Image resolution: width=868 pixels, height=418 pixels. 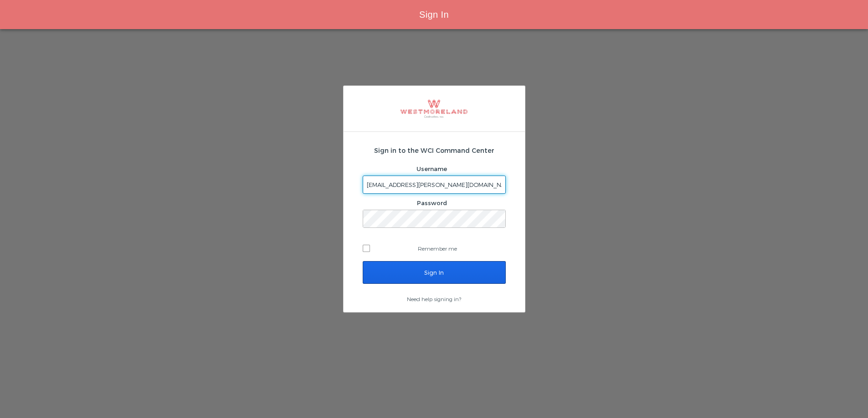 What do you see at coordinates (434, 150) in the screenshot?
I see `h2: Sign in to the WCI Command Center` at bounding box center [434, 150].